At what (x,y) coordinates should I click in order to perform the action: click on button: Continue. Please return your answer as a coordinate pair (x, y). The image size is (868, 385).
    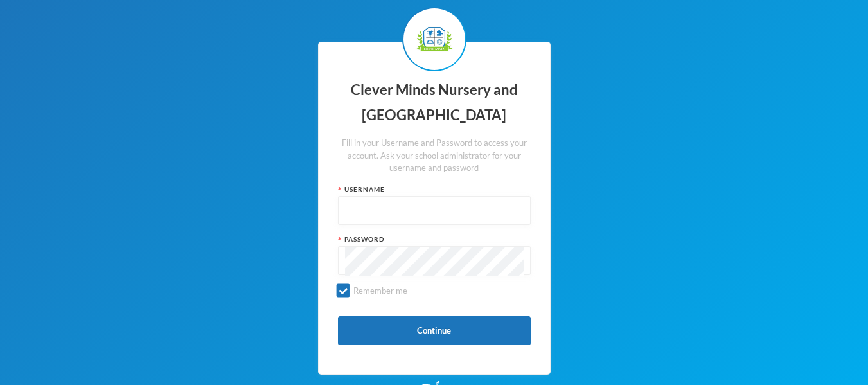
    Looking at the image, I should click on (434, 331).